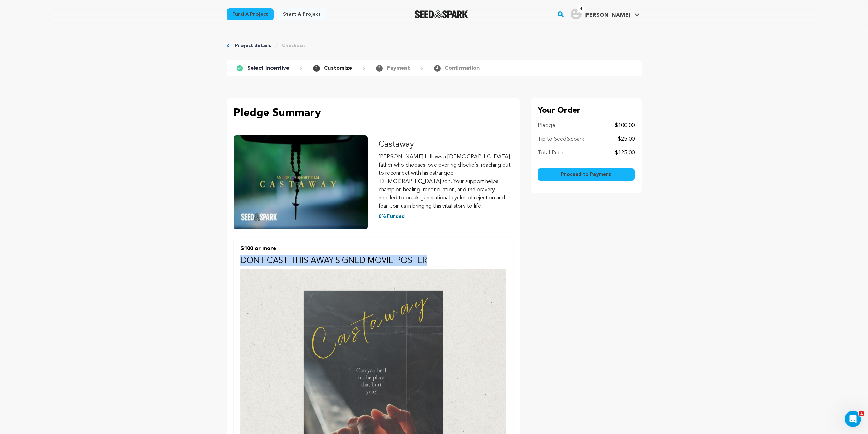  I want to click on span: 3, so click(379, 68).